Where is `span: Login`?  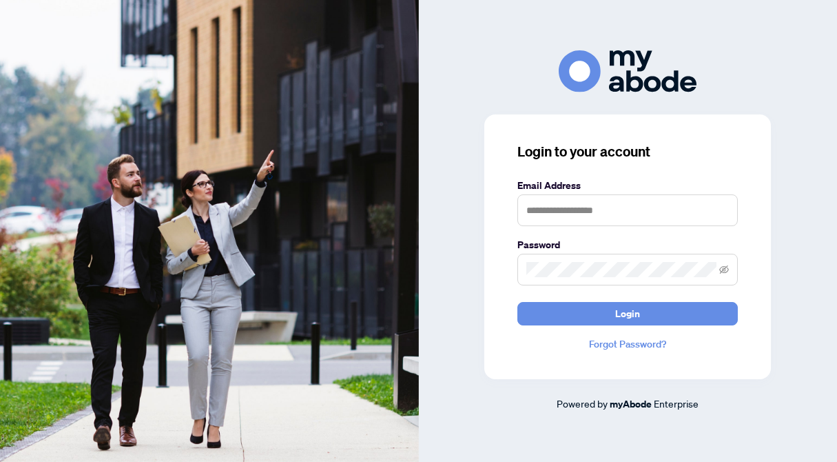
span: Login is located at coordinates (628, 314).